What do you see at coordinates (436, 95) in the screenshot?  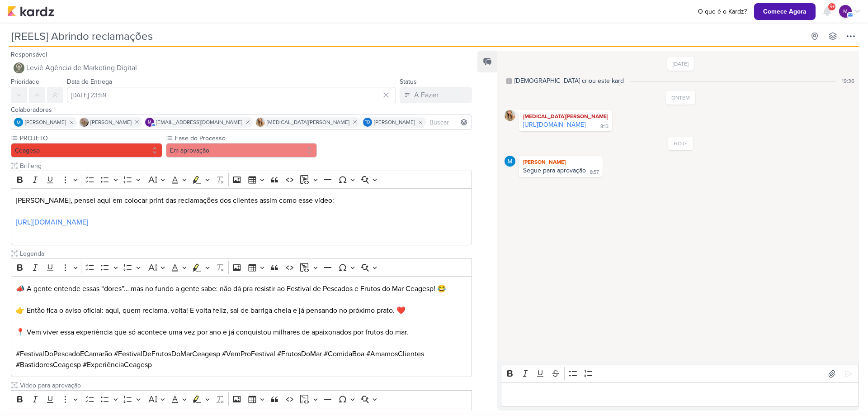 I see `button: A Fazer` at bounding box center [436, 95].